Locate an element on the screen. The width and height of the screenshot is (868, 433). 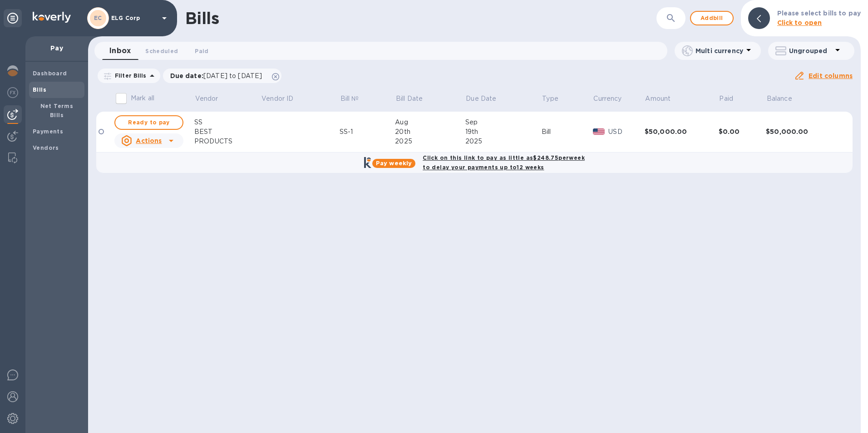
p: Due Date is located at coordinates (481, 98).